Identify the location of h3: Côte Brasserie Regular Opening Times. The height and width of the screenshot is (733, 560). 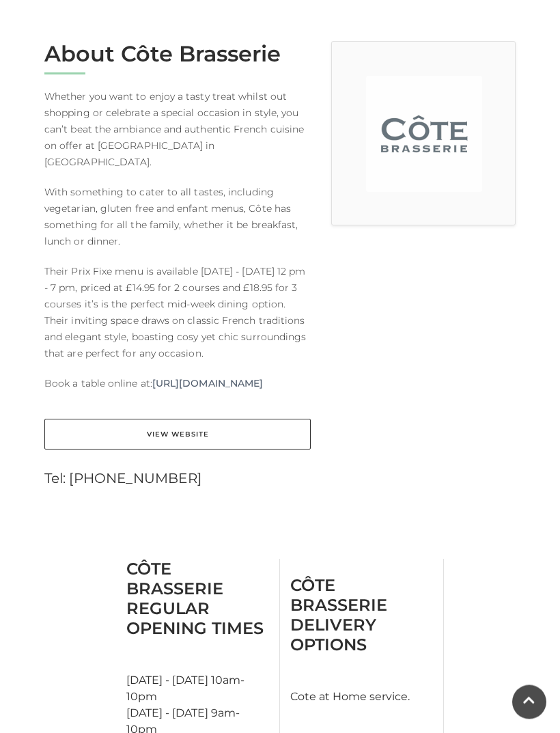
(197, 599).